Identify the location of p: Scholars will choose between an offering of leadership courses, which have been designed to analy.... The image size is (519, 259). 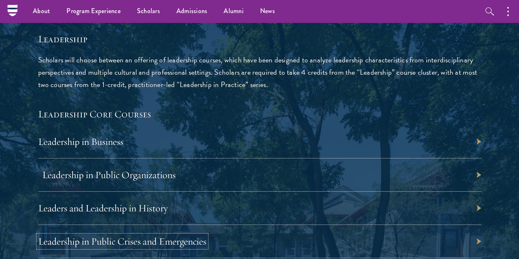
(260, 72).